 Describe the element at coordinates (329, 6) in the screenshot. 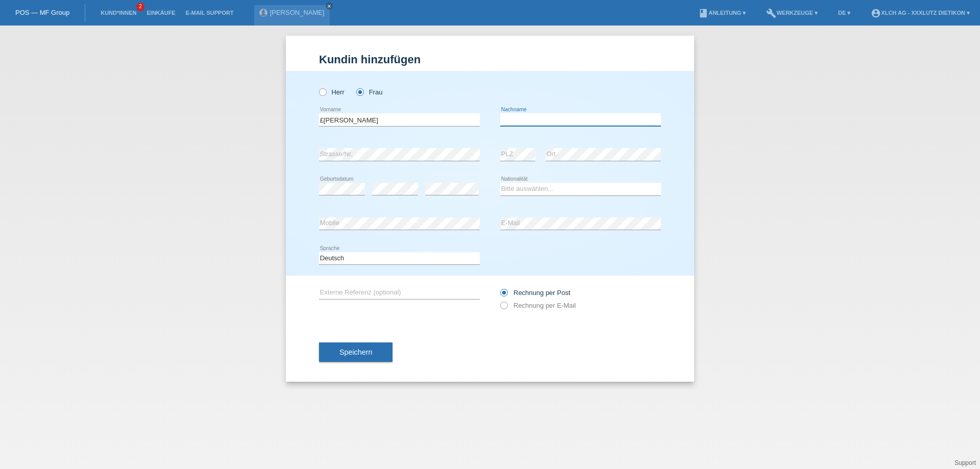

I see `i: close` at that location.